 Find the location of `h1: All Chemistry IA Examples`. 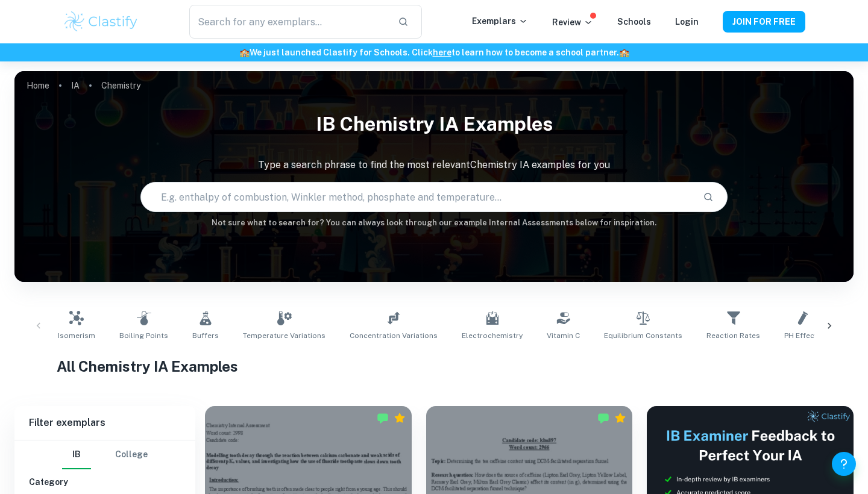

h1: All Chemistry IA Examples is located at coordinates (434, 367).